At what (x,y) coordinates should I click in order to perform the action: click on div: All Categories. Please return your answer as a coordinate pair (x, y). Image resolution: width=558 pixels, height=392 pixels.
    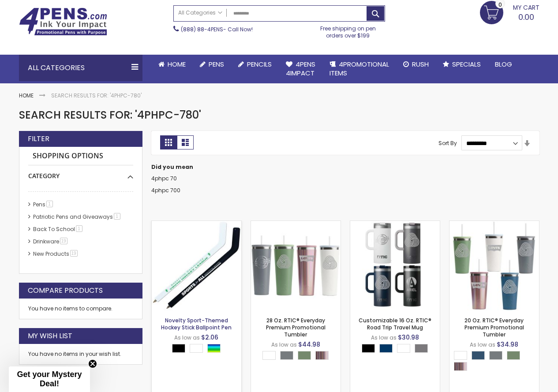
    Looking at the image, I should click on (81, 68).